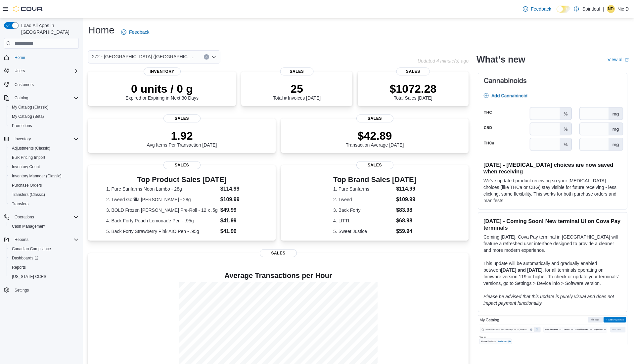 Image resolution: width=634 pixels, height=364 pixels. I want to click on button: Catalog, so click(21, 98).